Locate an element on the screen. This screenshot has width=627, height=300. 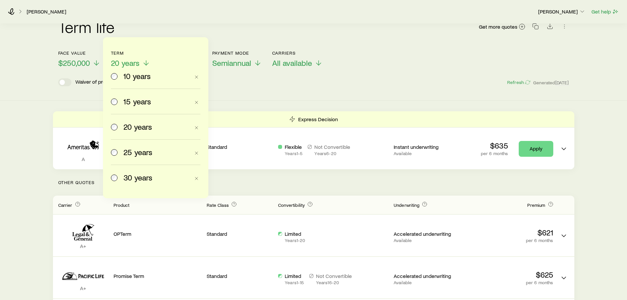
p: Express Decision is located at coordinates (318, 119).